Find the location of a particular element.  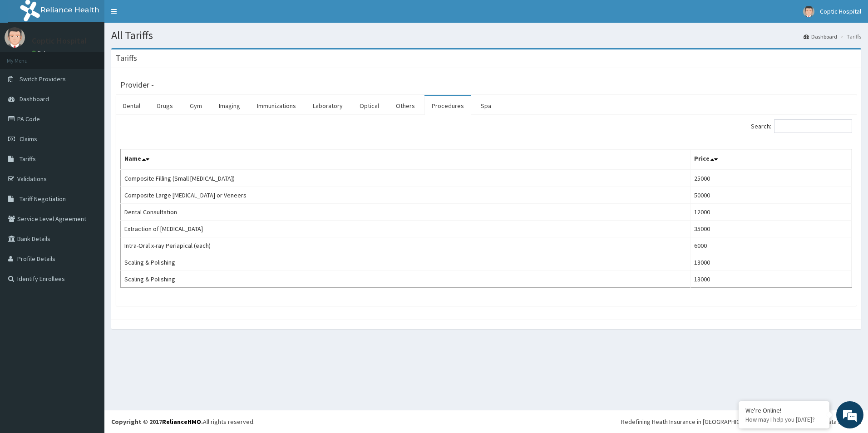

a: Procedures is located at coordinates (448, 106).